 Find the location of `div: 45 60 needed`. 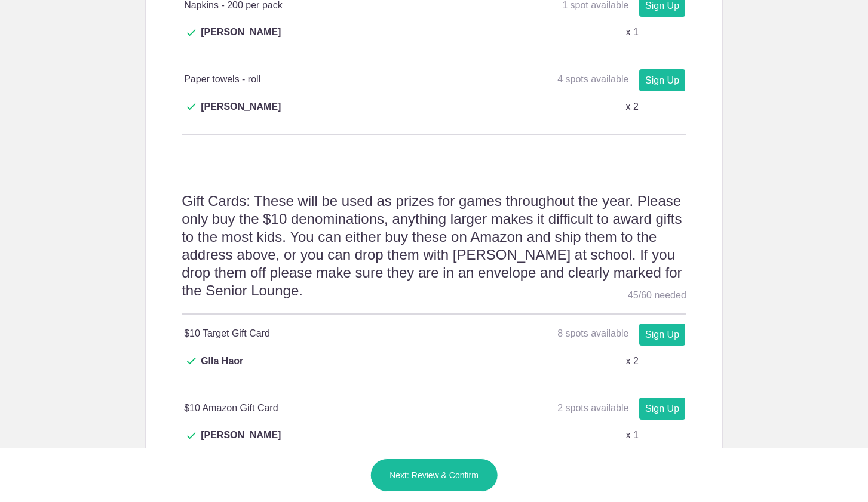

div: 45 60 needed is located at coordinates (657, 295).